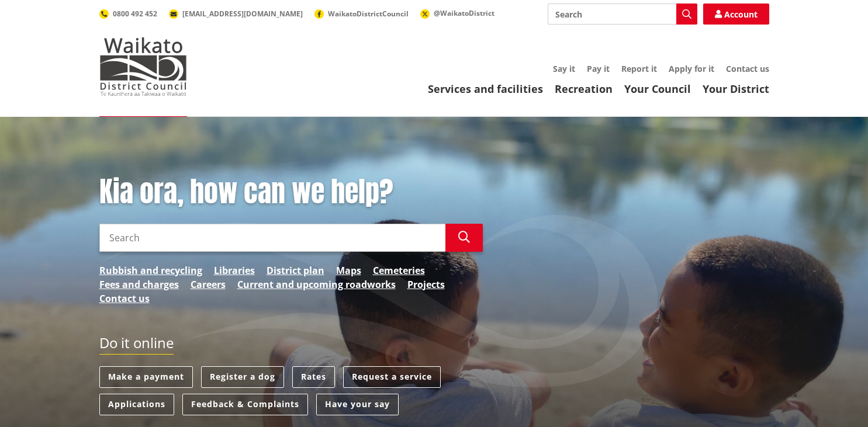 The image size is (868, 427). I want to click on a: Say it, so click(564, 68).